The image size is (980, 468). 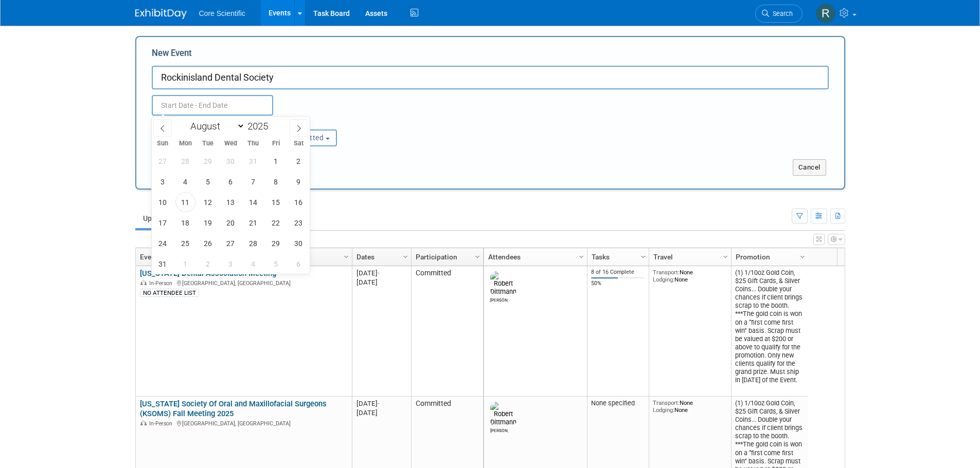 I want to click on span: August 16, 2025, so click(x=298, y=202).